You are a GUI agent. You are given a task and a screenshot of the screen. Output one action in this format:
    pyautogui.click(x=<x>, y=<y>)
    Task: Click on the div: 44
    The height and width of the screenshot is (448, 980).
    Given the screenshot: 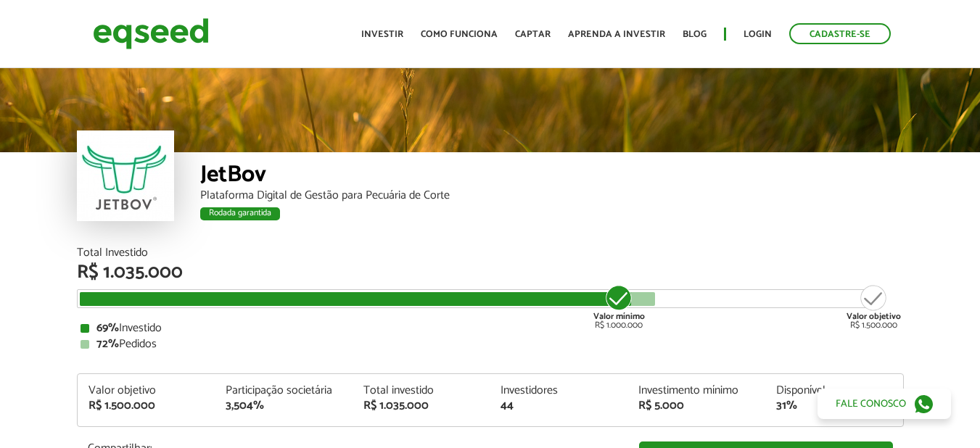 What is the action you would take?
    pyautogui.click(x=558, y=406)
    